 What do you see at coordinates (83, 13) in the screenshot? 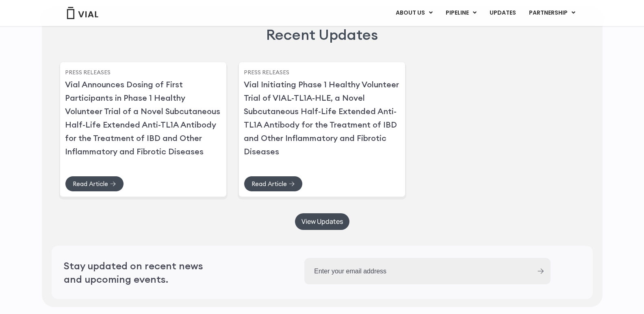
I see `img: Vial Logo` at bounding box center [83, 13].